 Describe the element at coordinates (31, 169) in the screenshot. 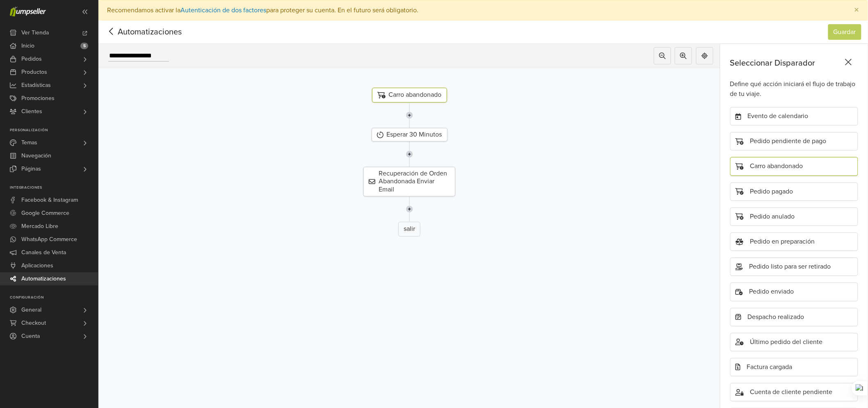

I see `span: Páginas` at that location.